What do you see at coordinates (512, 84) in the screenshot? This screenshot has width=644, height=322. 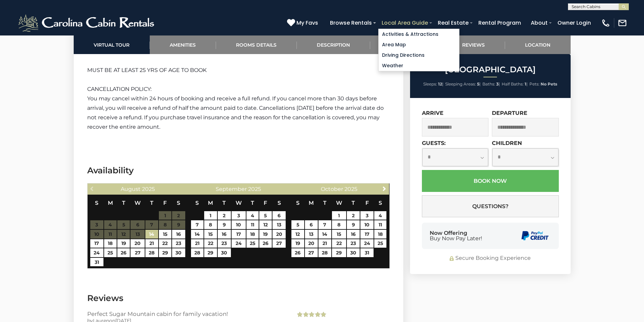 I see `span: Half Baths:` at bounding box center [512, 84].